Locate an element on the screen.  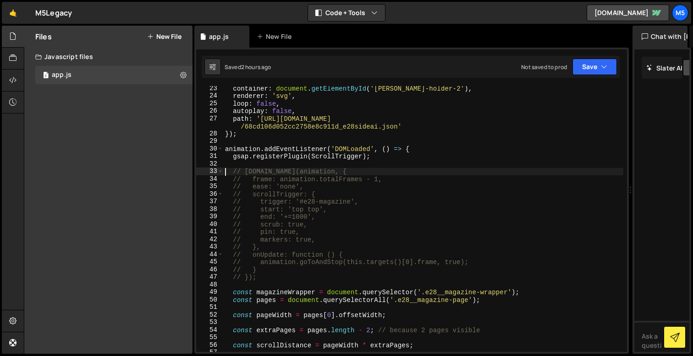
div: 51 is located at coordinates (209, 307).